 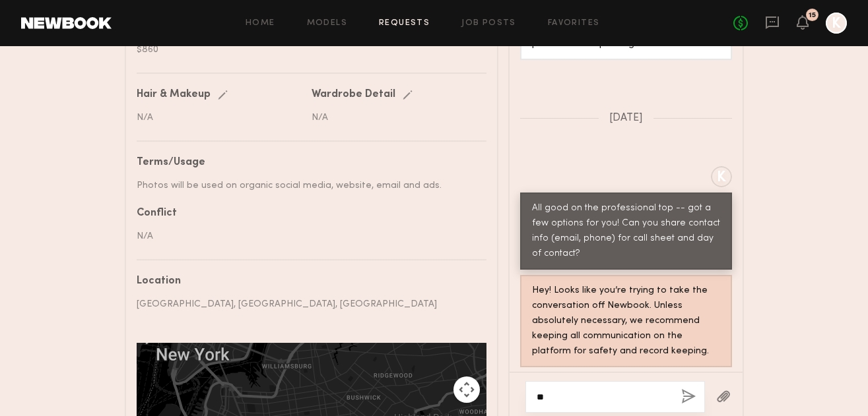 What do you see at coordinates (327, 23) in the screenshot?
I see `a: Models` at bounding box center [327, 23].